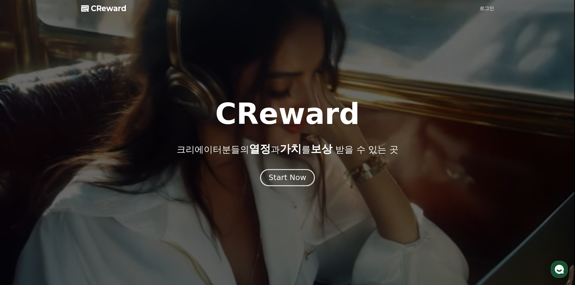  What do you see at coordinates (487, 8) in the screenshot?
I see `a: 로그인` at bounding box center [487, 8].